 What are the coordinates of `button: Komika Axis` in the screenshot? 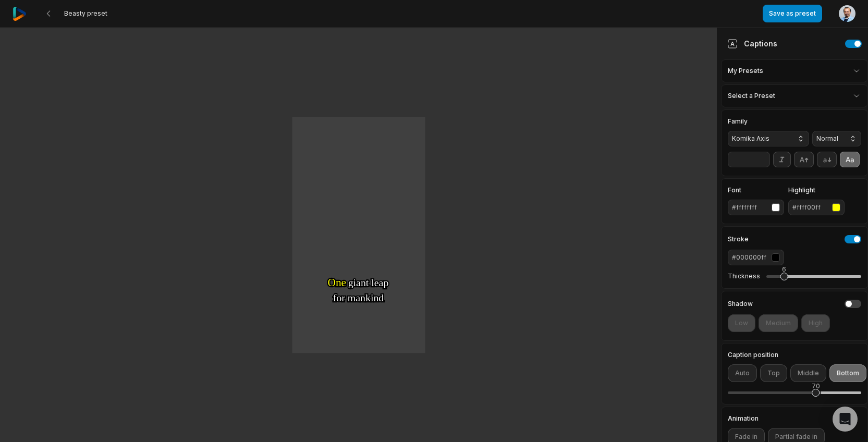 It's located at (768, 138).